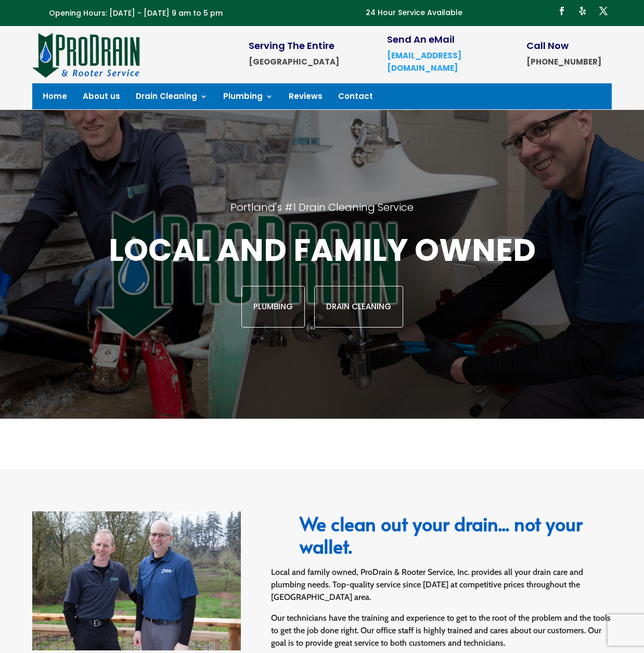 This screenshot has width=644, height=653. What do you see at coordinates (305, 98) in the screenshot?
I see `a: Reviews` at bounding box center [305, 98].